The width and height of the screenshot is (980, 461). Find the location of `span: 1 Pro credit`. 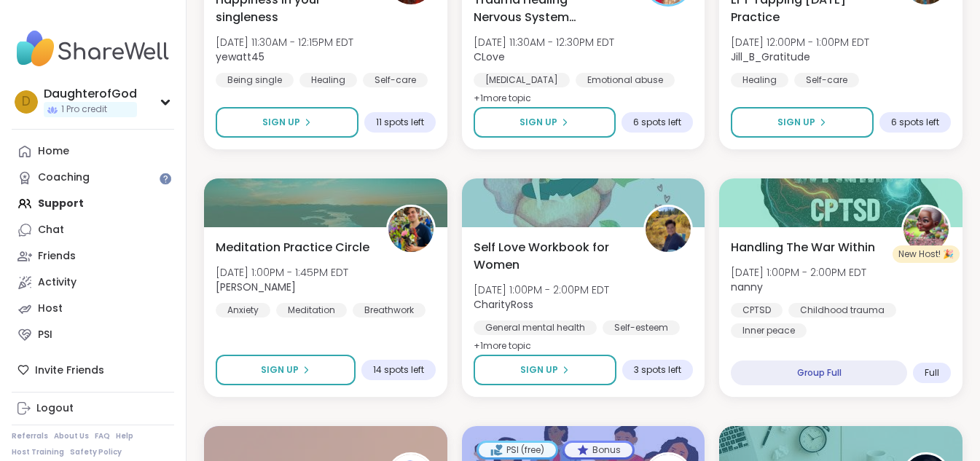

span: 1 Pro credit is located at coordinates (84, 109).